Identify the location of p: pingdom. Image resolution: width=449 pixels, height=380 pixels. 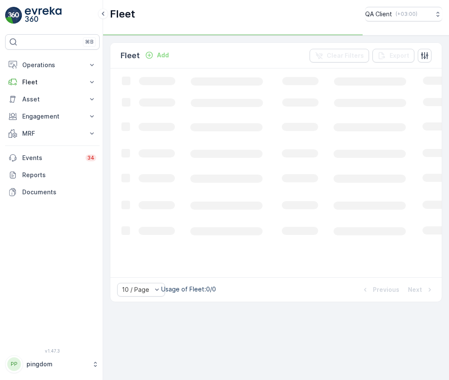
(57, 364).